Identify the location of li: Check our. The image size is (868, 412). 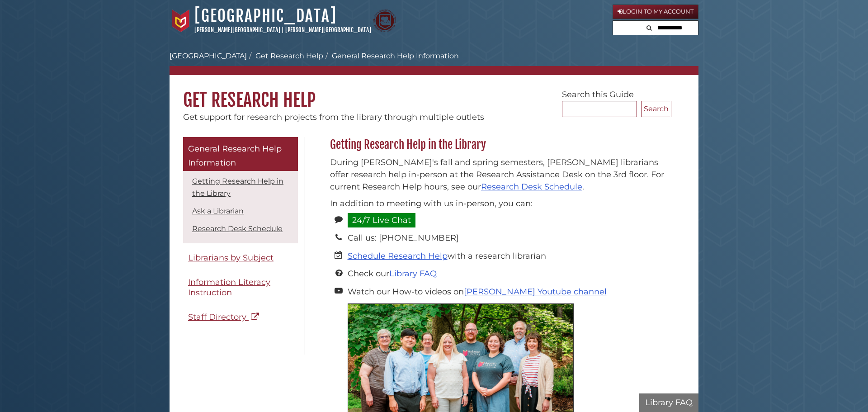
(507, 273).